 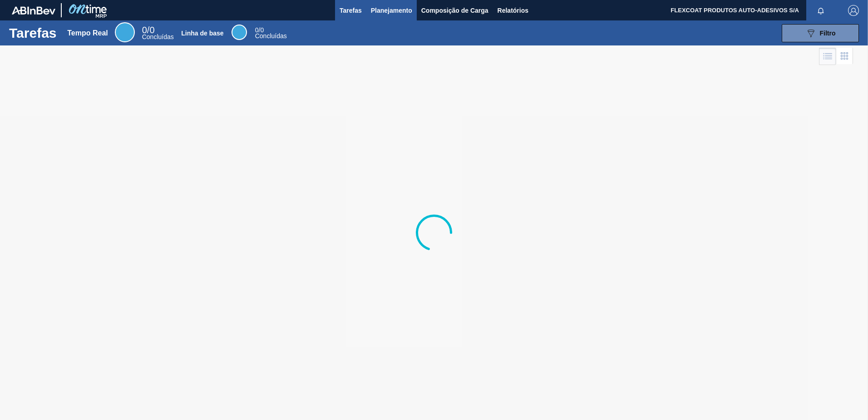 I want to click on button: Notificações, so click(x=821, y=10).